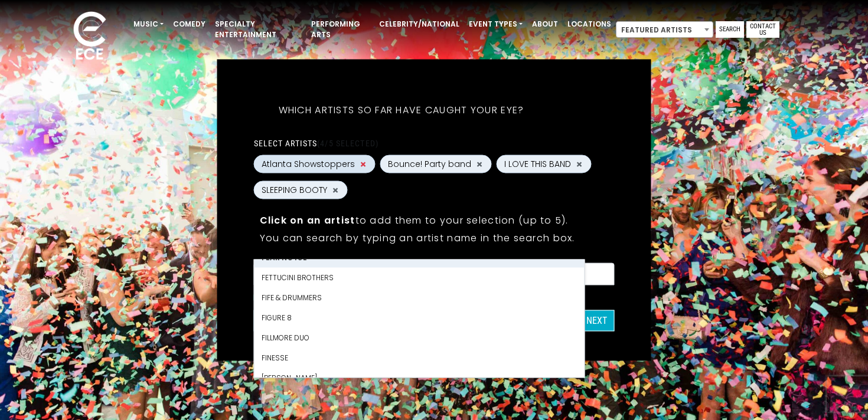 Image resolution: width=868 pixels, height=420 pixels. Describe the element at coordinates (729, 30) in the screenshot. I see `a: Search` at that location.